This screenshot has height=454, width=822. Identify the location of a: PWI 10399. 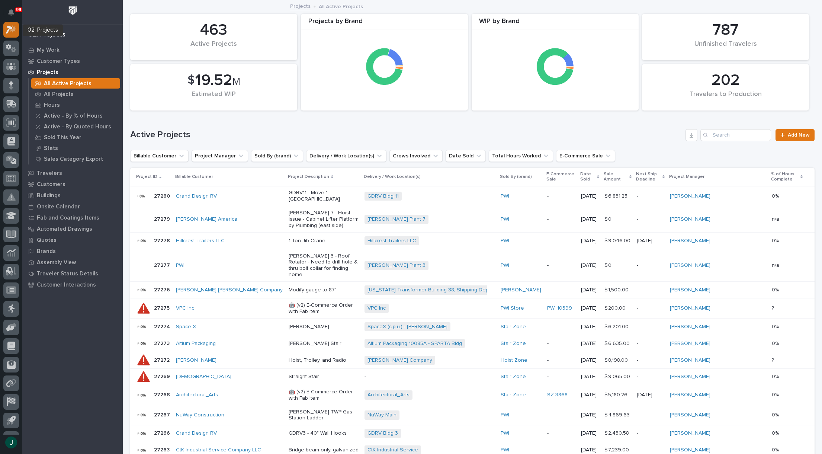
(559, 308).